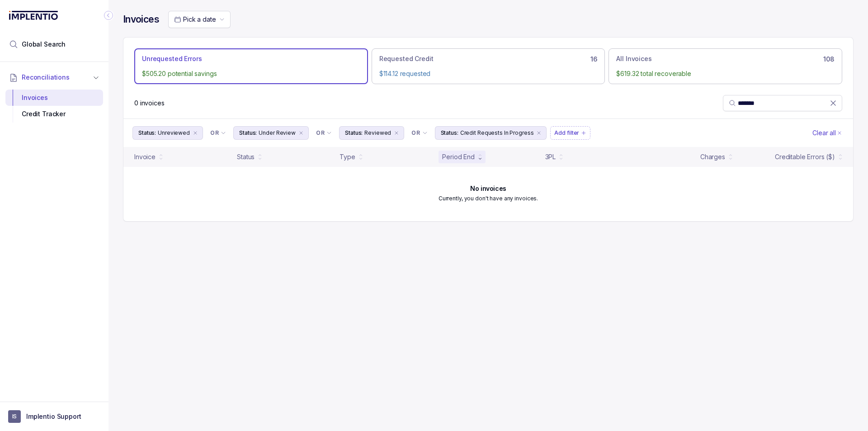 This screenshot has width=868, height=431. What do you see at coordinates (805, 157) in the screenshot?
I see `div: Creditable Errors ($)` at bounding box center [805, 157].